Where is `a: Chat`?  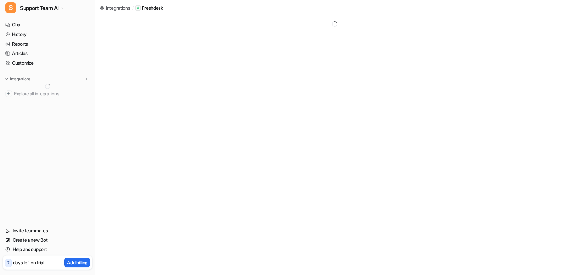
a: Chat is located at coordinates (47, 25).